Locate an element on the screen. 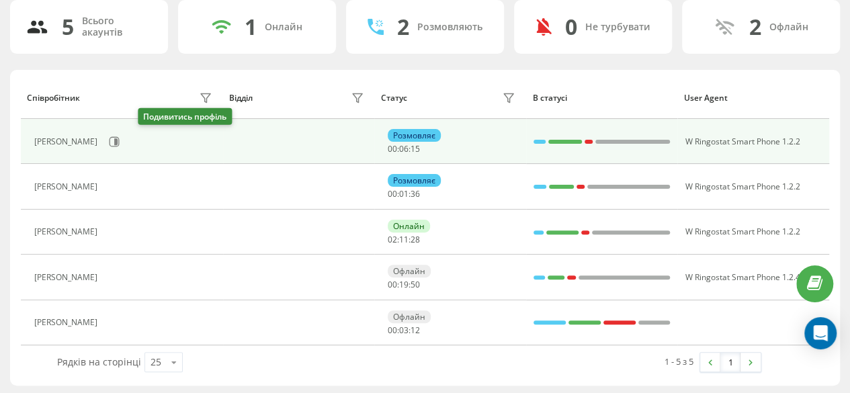 This screenshot has height=393, width=850. div: 5 is located at coordinates (68, 27).